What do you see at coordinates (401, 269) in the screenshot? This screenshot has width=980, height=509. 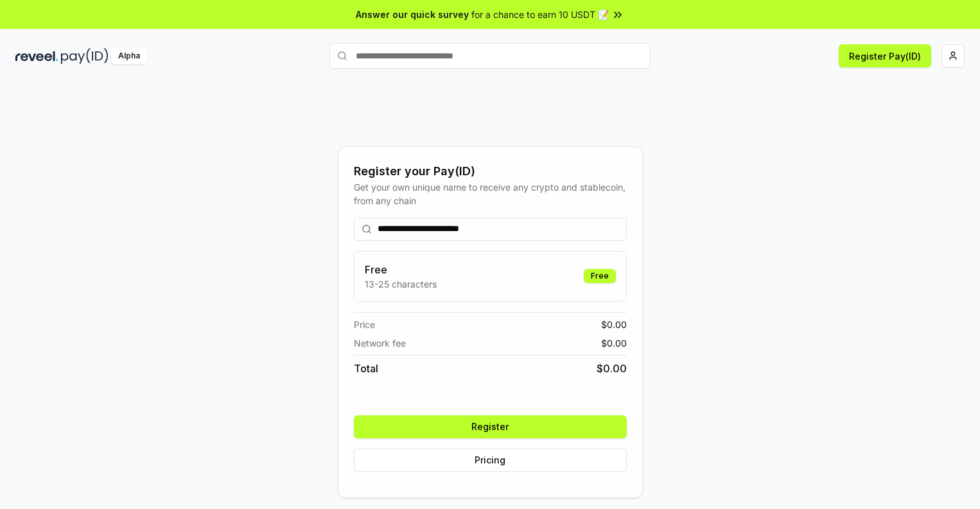 I see `h3: Free` at bounding box center [401, 269].